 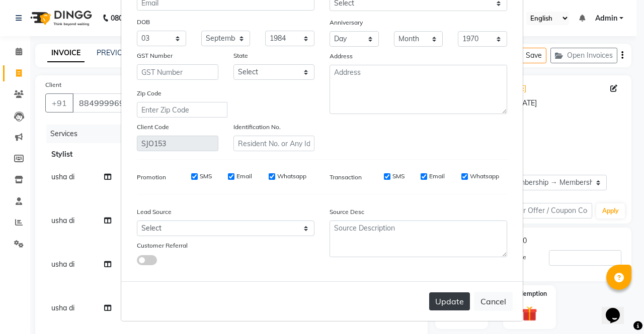 I want to click on label: Address, so click(x=341, y=56).